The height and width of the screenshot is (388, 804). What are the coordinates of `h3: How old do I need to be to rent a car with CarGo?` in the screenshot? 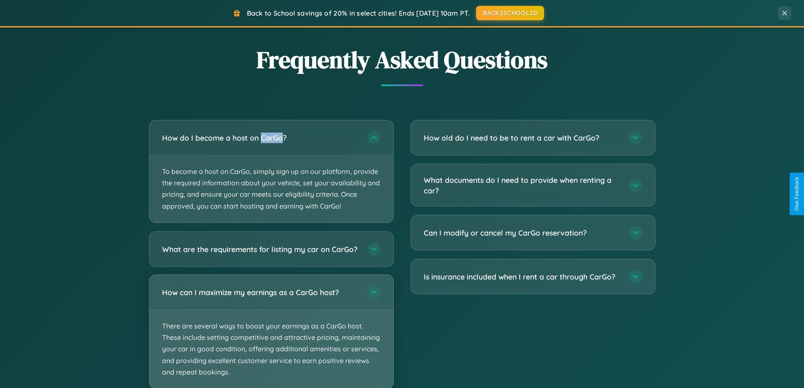 It's located at (522, 138).